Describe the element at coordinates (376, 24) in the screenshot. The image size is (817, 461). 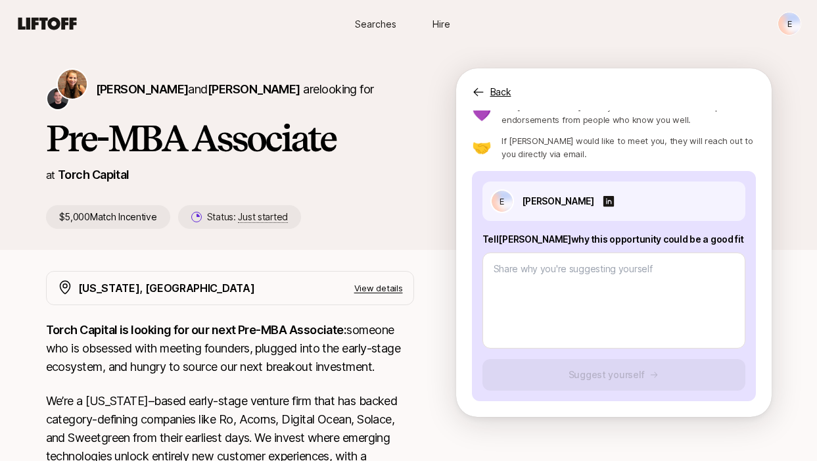
I see `a: Searches` at that location.